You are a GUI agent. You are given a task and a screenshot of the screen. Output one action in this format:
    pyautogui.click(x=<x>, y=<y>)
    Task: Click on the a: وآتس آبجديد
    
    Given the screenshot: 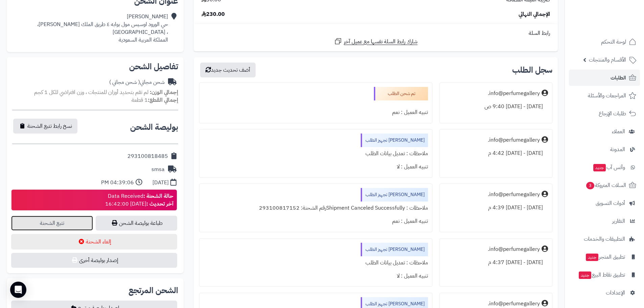 What is the action you would take?
    pyautogui.click(x=604, y=167)
    